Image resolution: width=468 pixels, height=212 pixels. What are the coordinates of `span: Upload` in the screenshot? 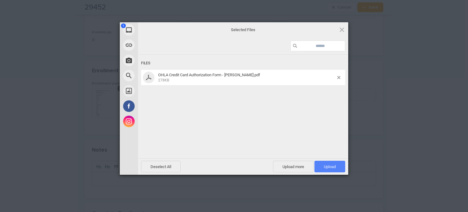 It's located at (330, 166).